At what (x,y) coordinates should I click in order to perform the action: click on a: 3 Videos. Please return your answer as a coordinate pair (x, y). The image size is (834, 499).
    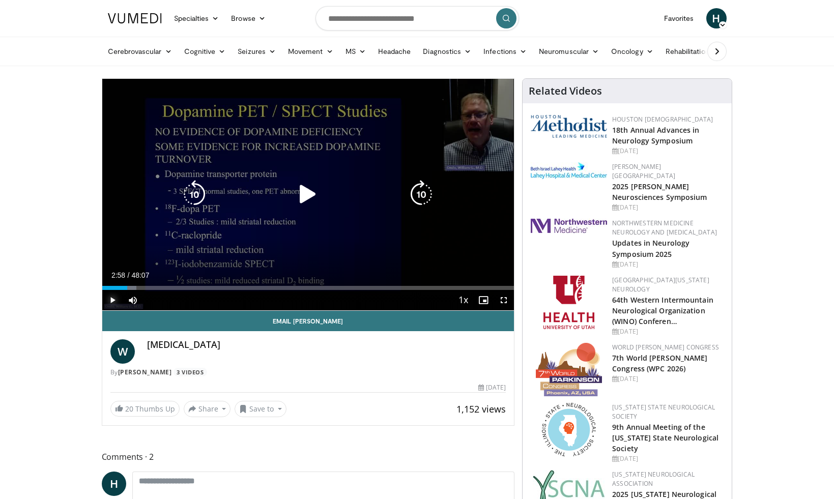
    Looking at the image, I should click on (190, 372).